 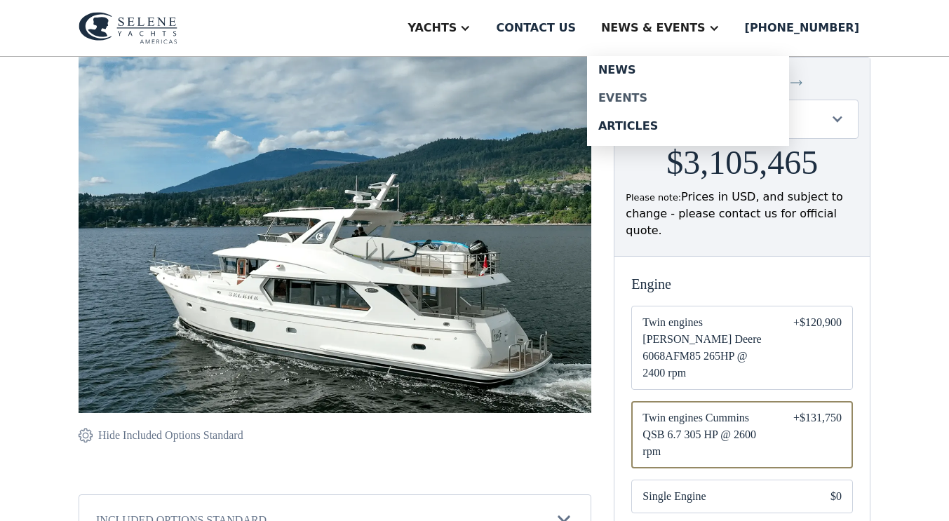 What do you see at coordinates (817, 348) in the screenshot?
I see `div: +$120,900` at bounding box center [817, 348].